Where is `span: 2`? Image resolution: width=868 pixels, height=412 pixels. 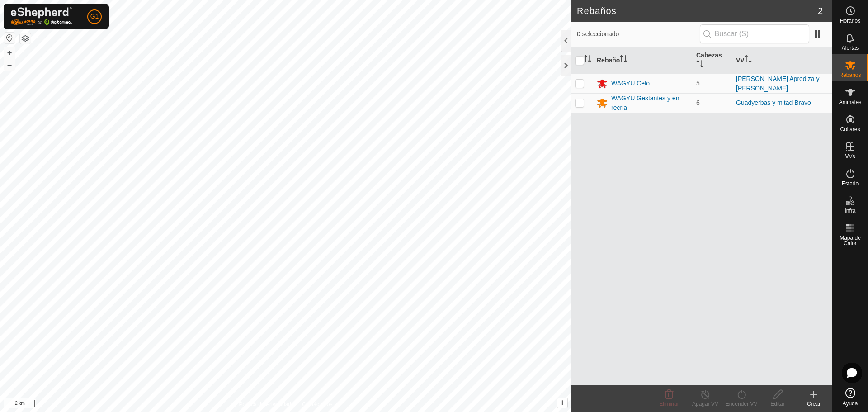
span: 2 is located at coordinates (820, 11).